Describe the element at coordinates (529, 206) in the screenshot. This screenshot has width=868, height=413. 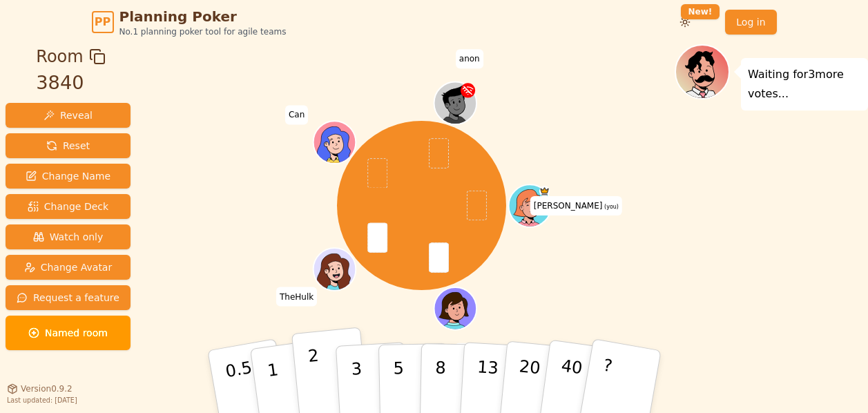
I see `button: Click to change your avatar` at that location.